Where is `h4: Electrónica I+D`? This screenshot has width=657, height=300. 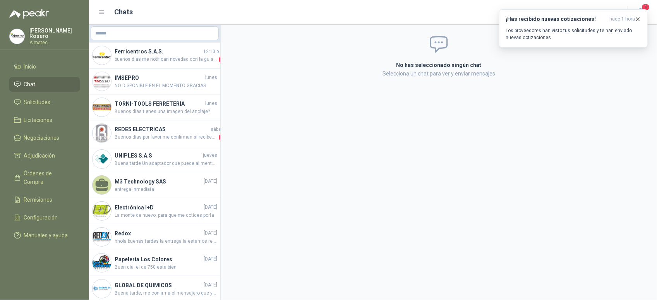
h4: Electrónica I+D is located at coordinates (158, 207).